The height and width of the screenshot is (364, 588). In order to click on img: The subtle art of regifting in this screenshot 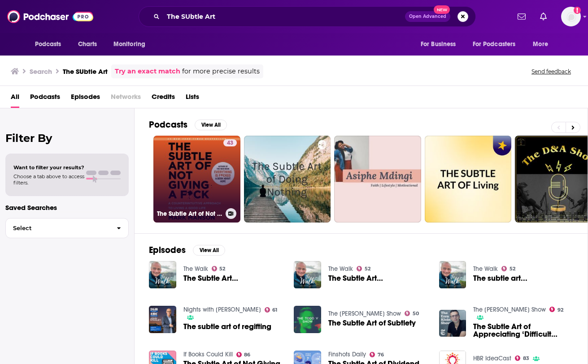, I will do `click(162, 319)`.